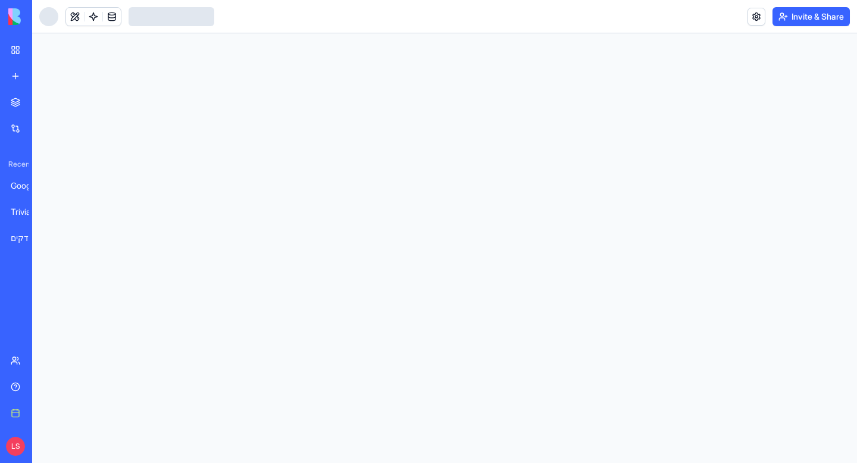 The image size is (857, 463). What do you see at coordinates (27, 212) in the screenshot?
I see `a: TriviaTalk` at bounding box center [27, 212].